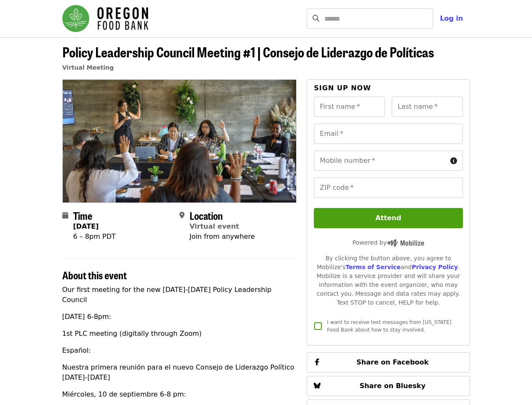  What do you see at coordinates (388, 362) in the screenshot?
I see `button: Share on Facebook` at bounding box center [388, 362].